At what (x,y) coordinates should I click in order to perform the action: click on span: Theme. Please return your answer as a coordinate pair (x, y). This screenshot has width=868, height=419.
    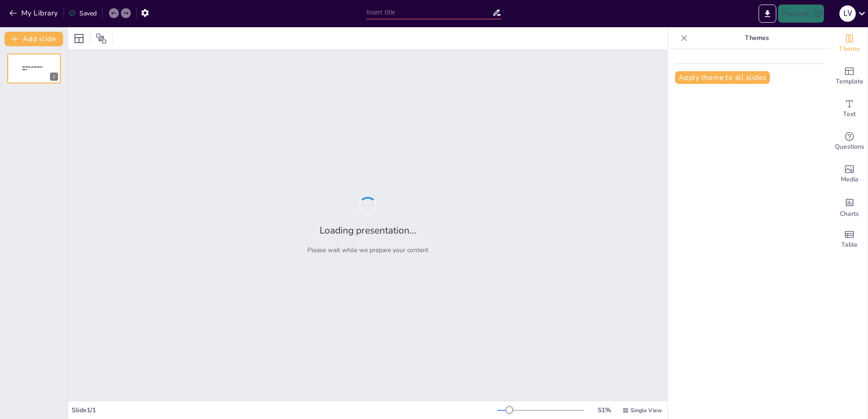
    Looking at the image, I should click on (849, 49).